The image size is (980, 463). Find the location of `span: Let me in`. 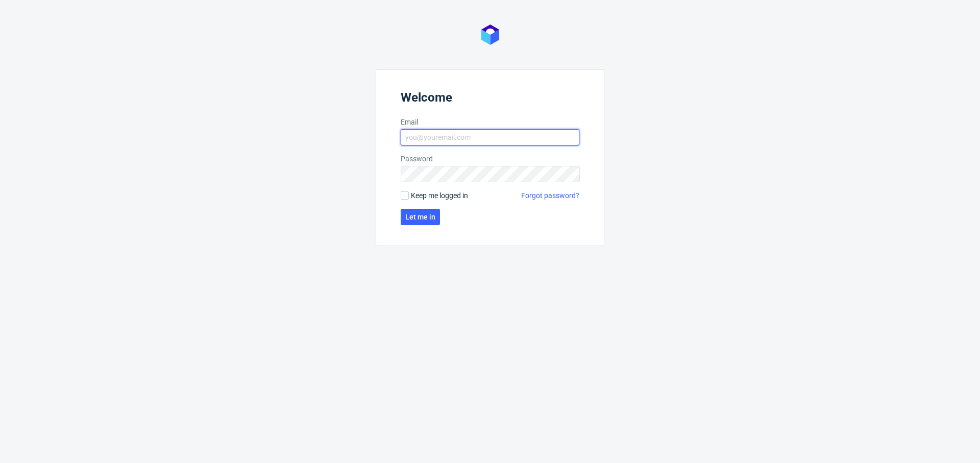

span: Let me in is located at coordinates (420, 217).